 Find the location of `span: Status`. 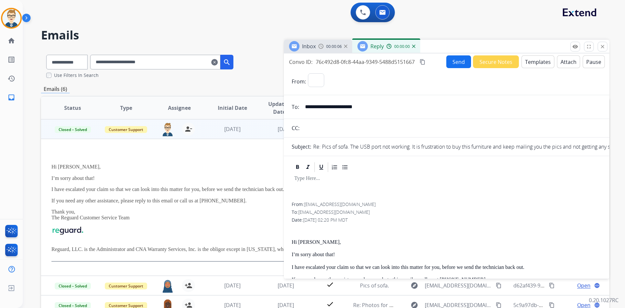

span: Status is located at coordinates (73, 108).